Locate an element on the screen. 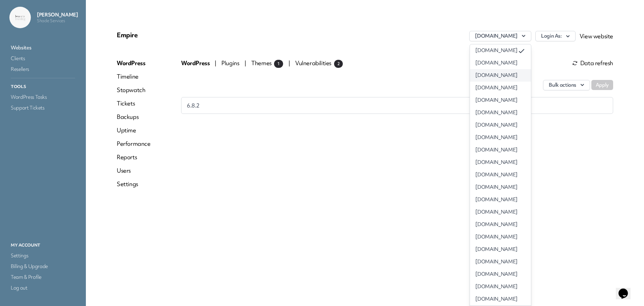 The image size is (644, 306). a: Clients is located at coordinates (43, 58).